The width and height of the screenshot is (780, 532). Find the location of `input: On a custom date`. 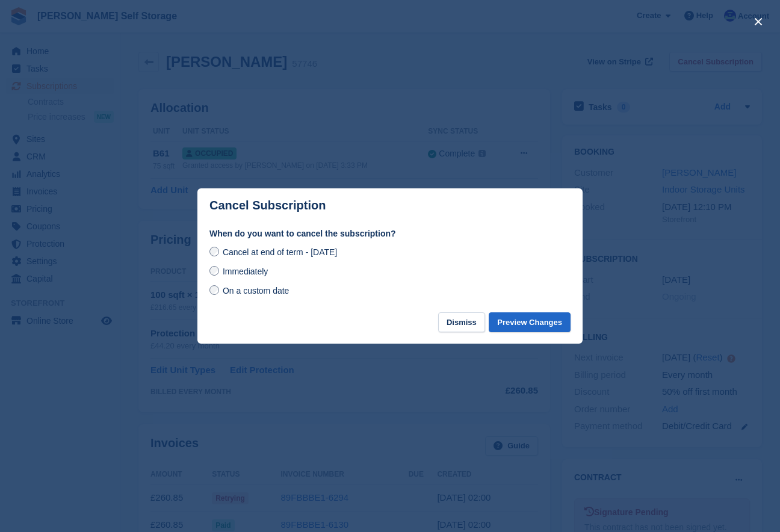

input: On a custom date is located at coordinates (215, 290).